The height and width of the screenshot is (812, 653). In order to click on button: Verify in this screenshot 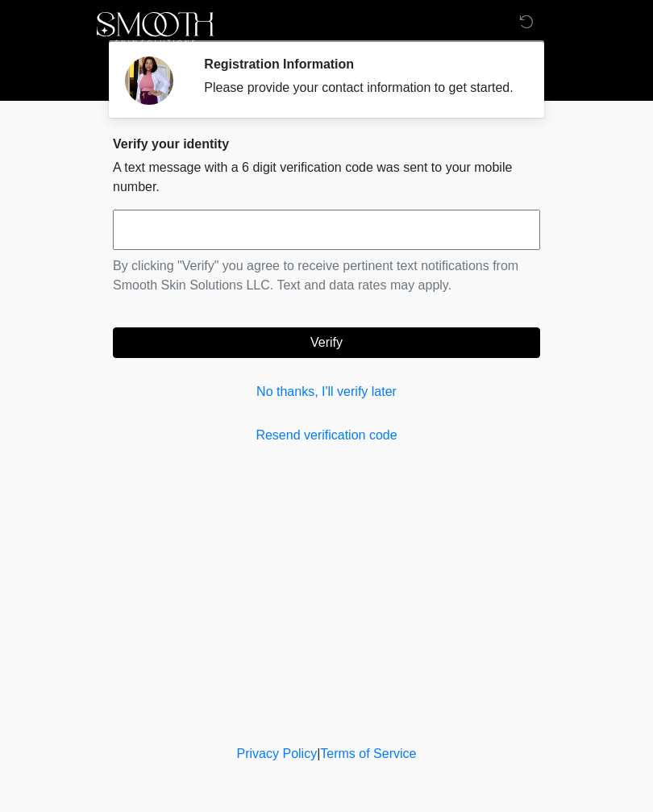, I will do `click(327, 343)`.